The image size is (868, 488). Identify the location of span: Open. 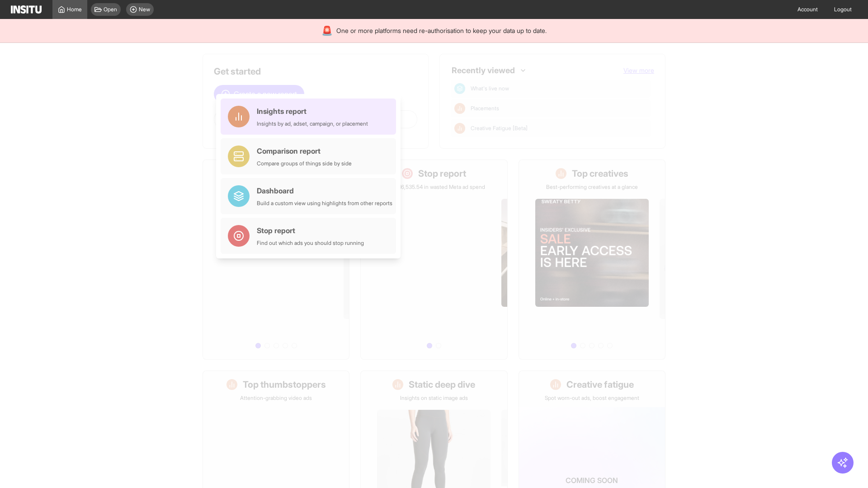
(110, 10).